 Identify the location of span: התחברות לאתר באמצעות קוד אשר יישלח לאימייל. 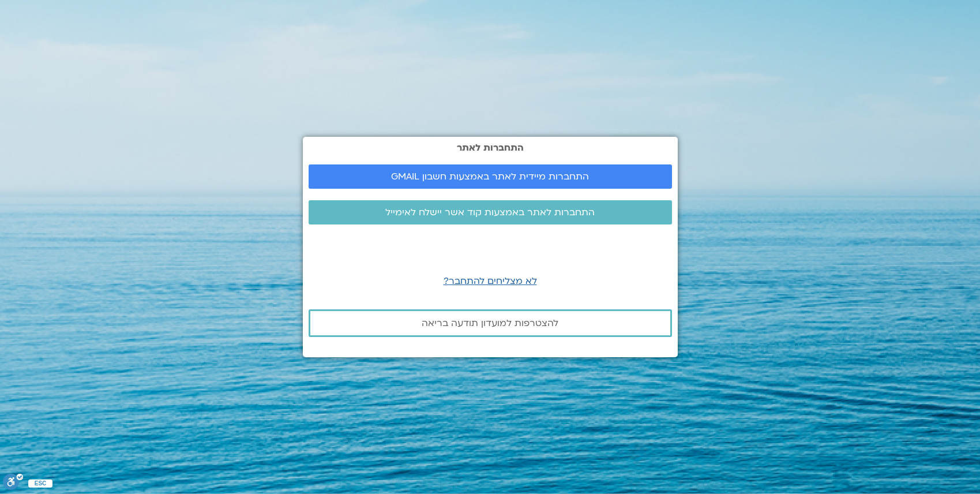
(490, 212).